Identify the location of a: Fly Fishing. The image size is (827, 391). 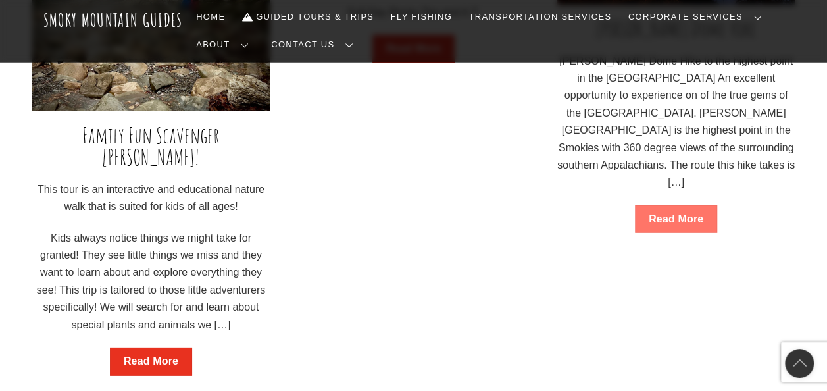
(421, 17).